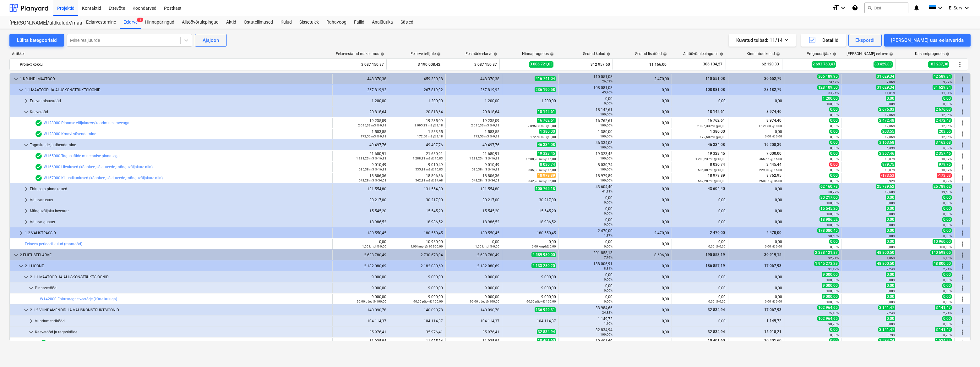 The image size is (980, 367). Describe the element at coordinates (870, 8) in the screenshot. I see `span: search` at that location.